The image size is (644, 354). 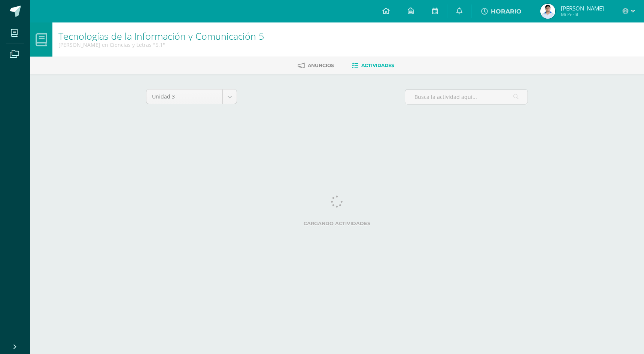 I want to click on h1: Tecnologías de la Información y Comunicación 5, so click(x=161, y=36).